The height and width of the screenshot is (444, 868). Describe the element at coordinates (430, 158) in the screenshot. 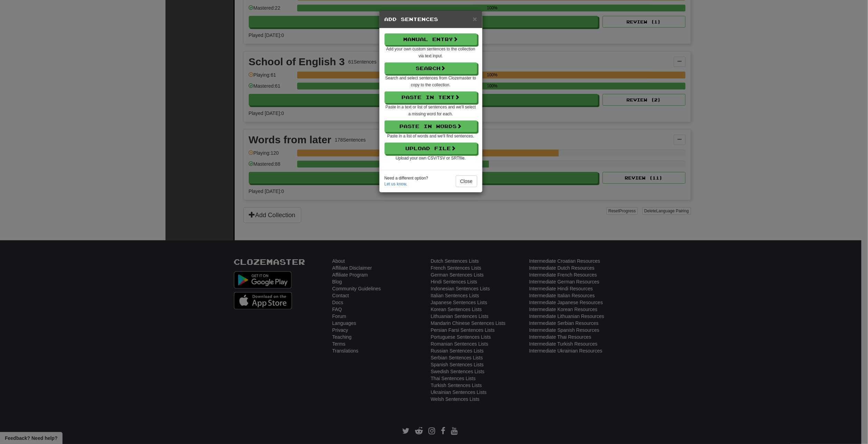

I see `small: Upload your own CSV/TSV or SRT file.` at that location.